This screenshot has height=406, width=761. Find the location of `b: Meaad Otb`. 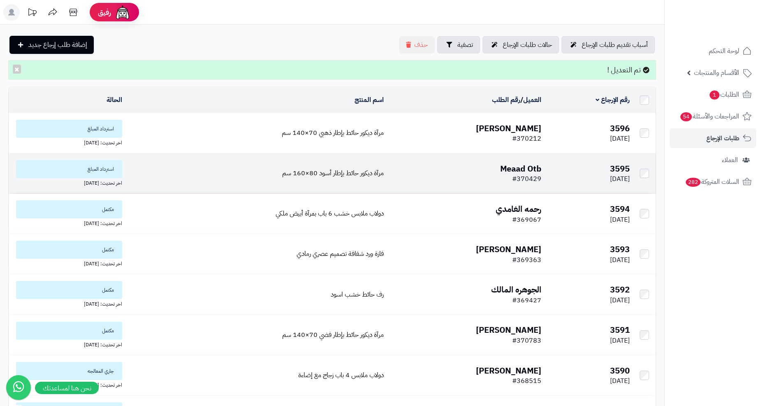

b: Meaad Otb is located at coordinates (521, 169).